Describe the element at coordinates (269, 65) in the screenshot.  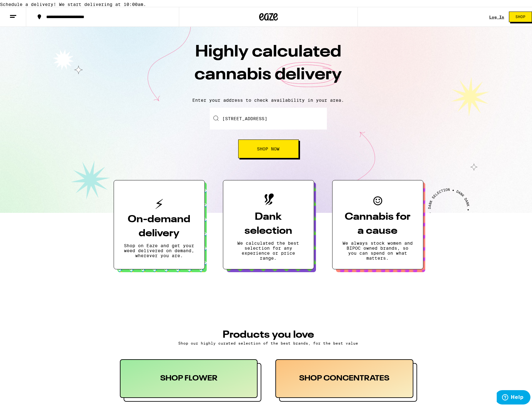
I see `h1: Highly calculated cannabis delivery` at that location.